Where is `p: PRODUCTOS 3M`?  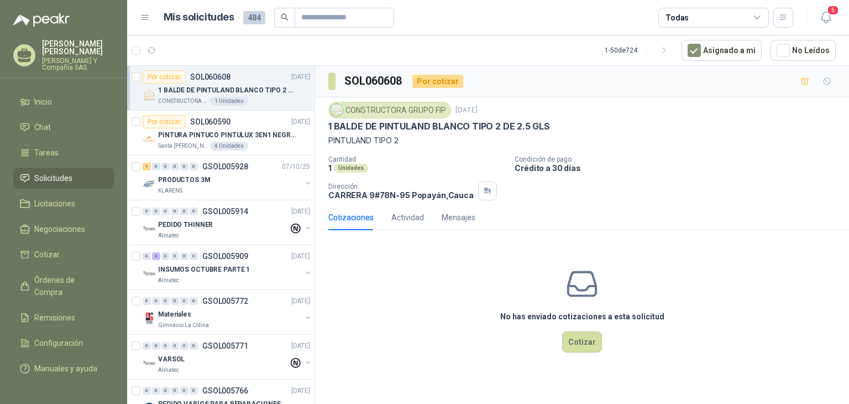 p: PRODUCTOS 3M is located at coordinates (184, 180).